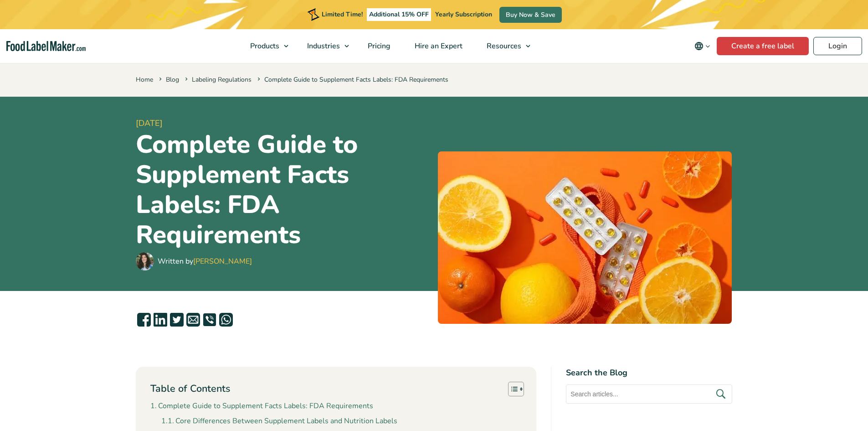  What do you see at coordinates (266, 46) in the screenshot?
I see `a: Products` at bounding box center [266, 46].